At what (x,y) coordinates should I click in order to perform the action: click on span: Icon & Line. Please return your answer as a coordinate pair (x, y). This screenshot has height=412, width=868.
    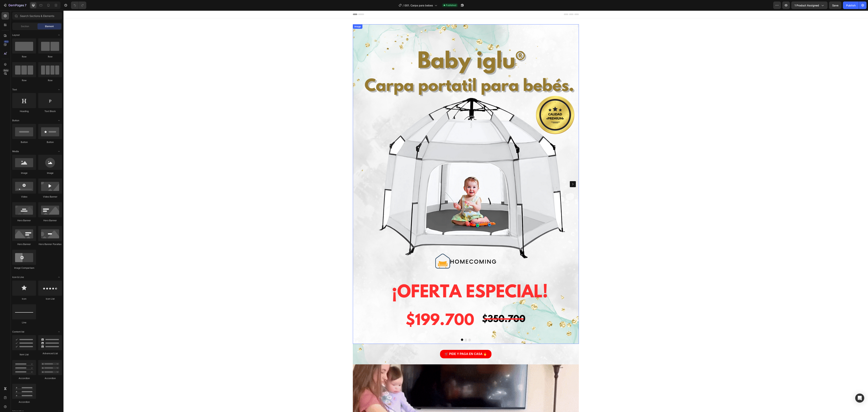
    Looking at the image, I should click on (18, 277).